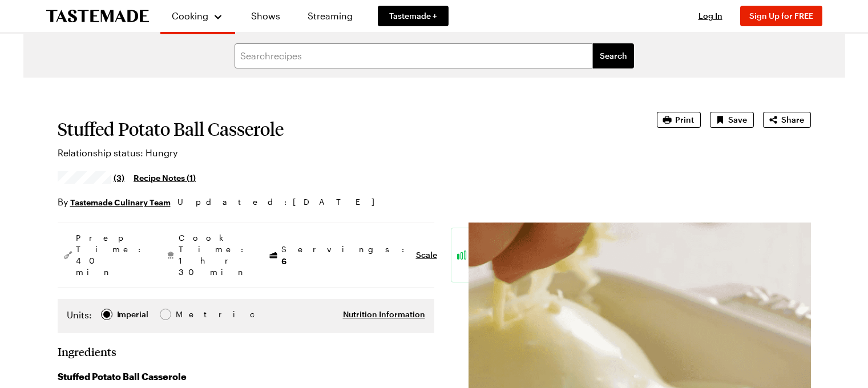 The image size is (868, 388). I want to click on span: Imperial, so click(133, 314).